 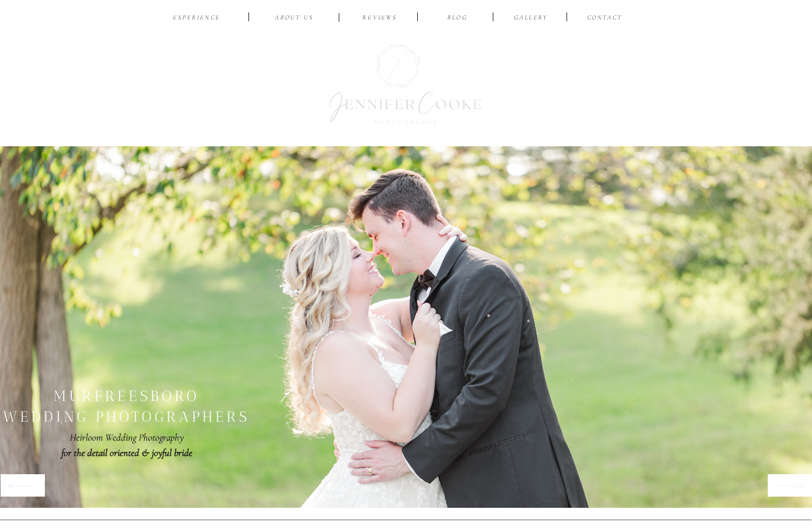 What do you see at coordinates (604, 18) in the screenshot?
I see `nav: CONTACT` at bounding box center [604, 18].